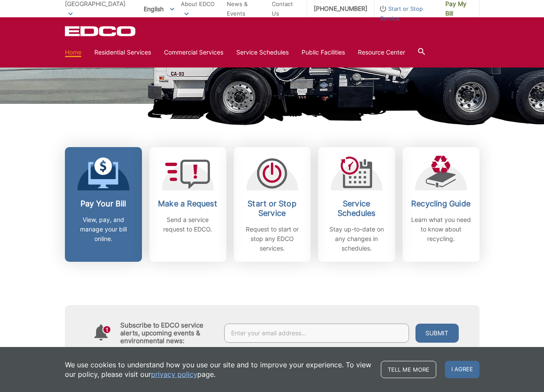 This screenshot has width=544, height=392. Describe the element at coordinates (193, 52) in the screenshot. I see `a: Commercial Services` at that location.